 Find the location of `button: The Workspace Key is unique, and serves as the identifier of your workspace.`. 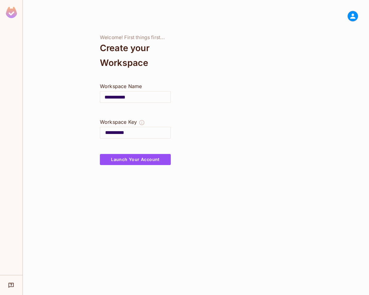

button: The Workspace Key is unique, and serves as the identifier of your workspace. is located at coordinates (142, 123).